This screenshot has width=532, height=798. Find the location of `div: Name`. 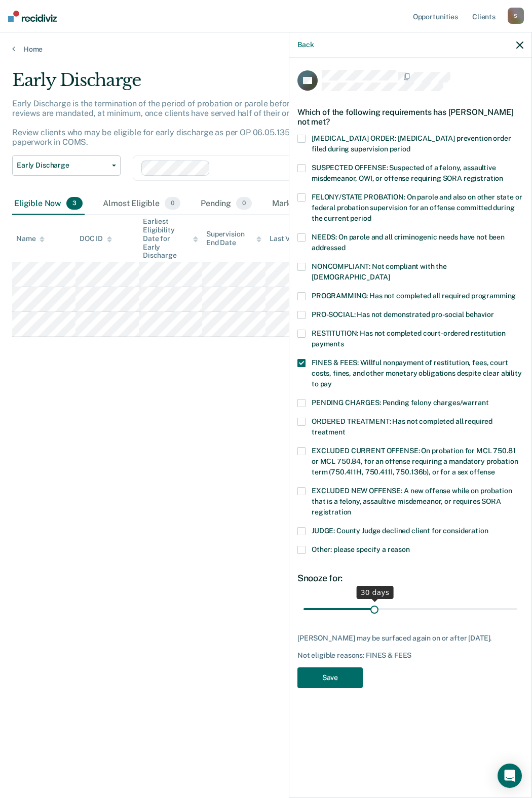

div: Name is located at coordinates (30, 239).